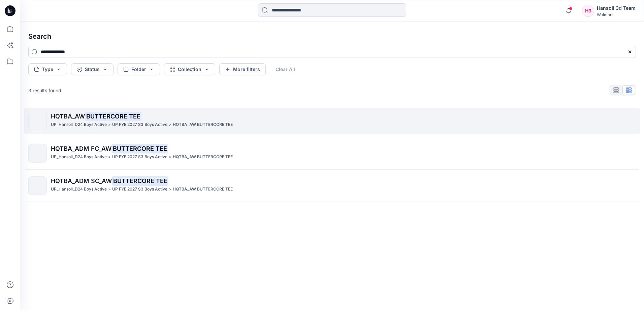  I want to click on button: Collection, so click(189, 69).